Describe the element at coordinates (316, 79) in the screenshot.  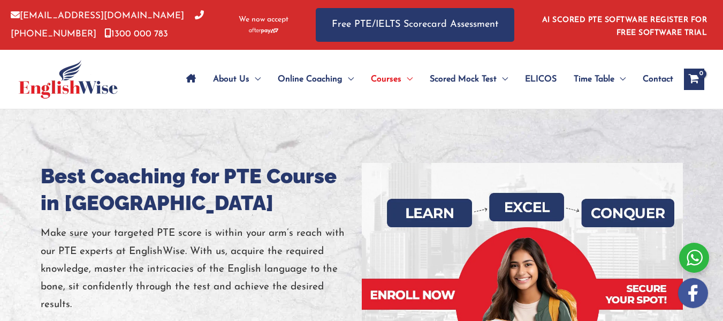
I see `a: Online CoachingMenu Toggle` at that location.